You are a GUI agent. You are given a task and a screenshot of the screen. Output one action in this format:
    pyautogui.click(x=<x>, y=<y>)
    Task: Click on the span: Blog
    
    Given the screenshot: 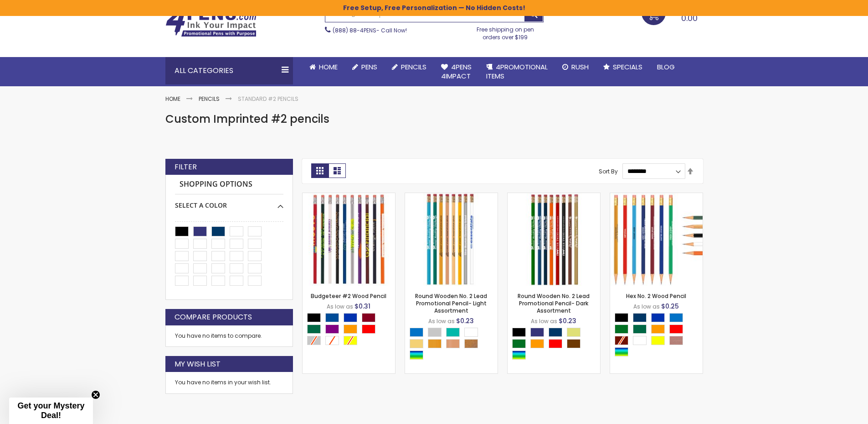 What is the action you would take?
    pyautogui.click(x=666, y=67)
    